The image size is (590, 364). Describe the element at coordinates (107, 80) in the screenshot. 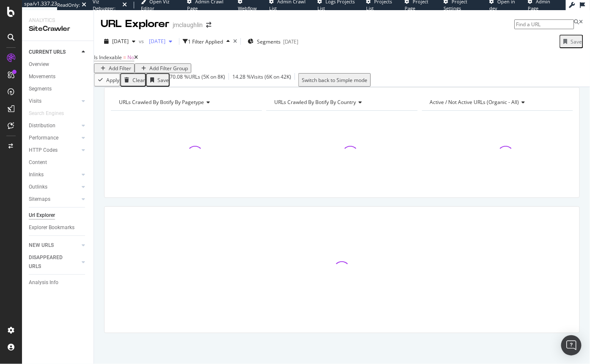

I see `button: Apply` at that location.